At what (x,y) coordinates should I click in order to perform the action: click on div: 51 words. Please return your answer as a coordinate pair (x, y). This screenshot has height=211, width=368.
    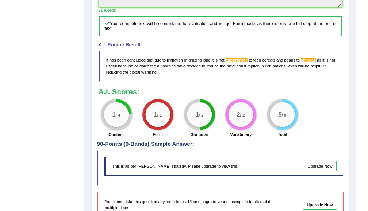
    Looking at the image, I should click on (220, 10).